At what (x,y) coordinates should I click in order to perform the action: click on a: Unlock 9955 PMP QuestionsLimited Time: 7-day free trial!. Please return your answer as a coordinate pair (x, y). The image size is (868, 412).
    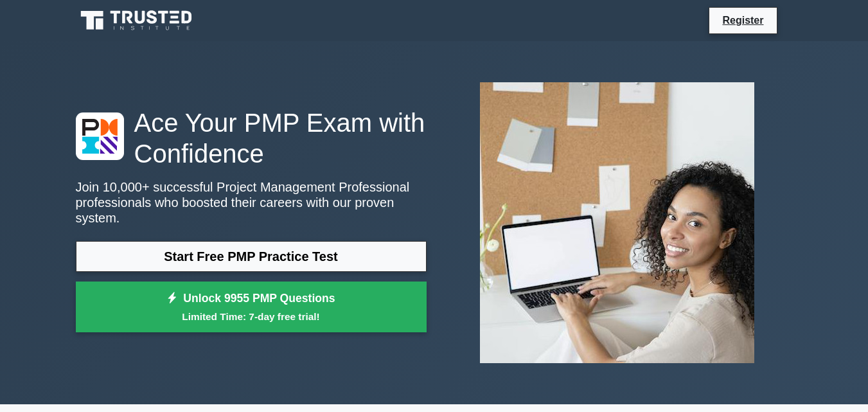
    Looking at the image, I should click on (251, 307).